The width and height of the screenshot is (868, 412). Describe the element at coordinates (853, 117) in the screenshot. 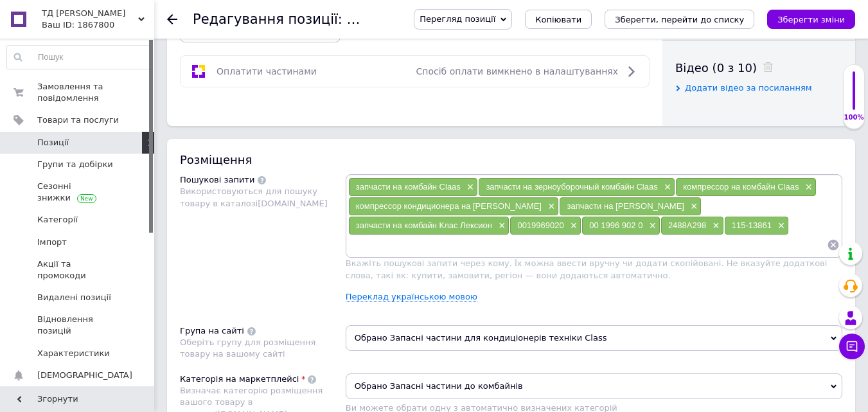

I see `div: 100%` at that location.